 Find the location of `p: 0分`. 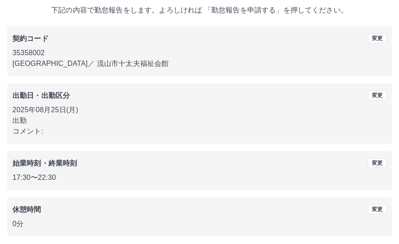

p: 0分 is located at coordinates (200, 224).